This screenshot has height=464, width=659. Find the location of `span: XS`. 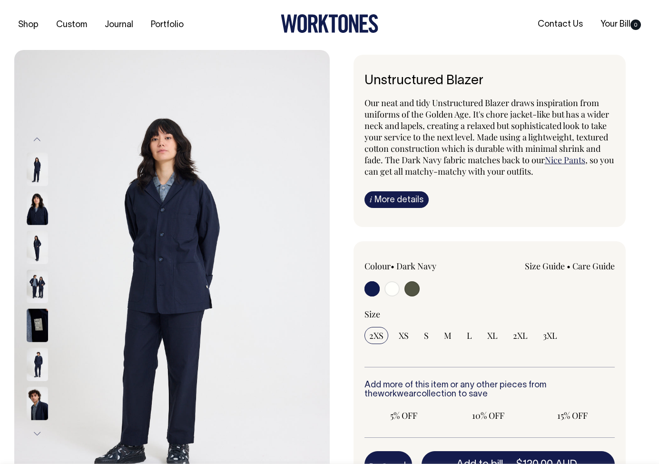

span: XS is located at coordinates (403, 335).